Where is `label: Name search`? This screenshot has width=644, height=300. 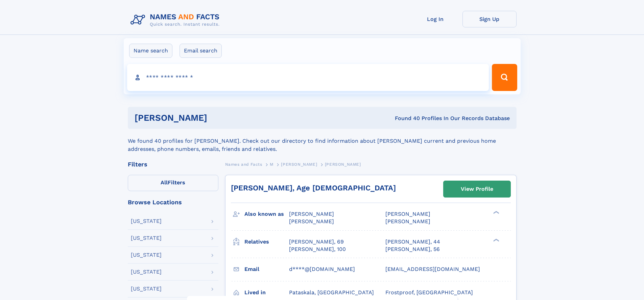
label: Name search is located at coordinates (151, 50).